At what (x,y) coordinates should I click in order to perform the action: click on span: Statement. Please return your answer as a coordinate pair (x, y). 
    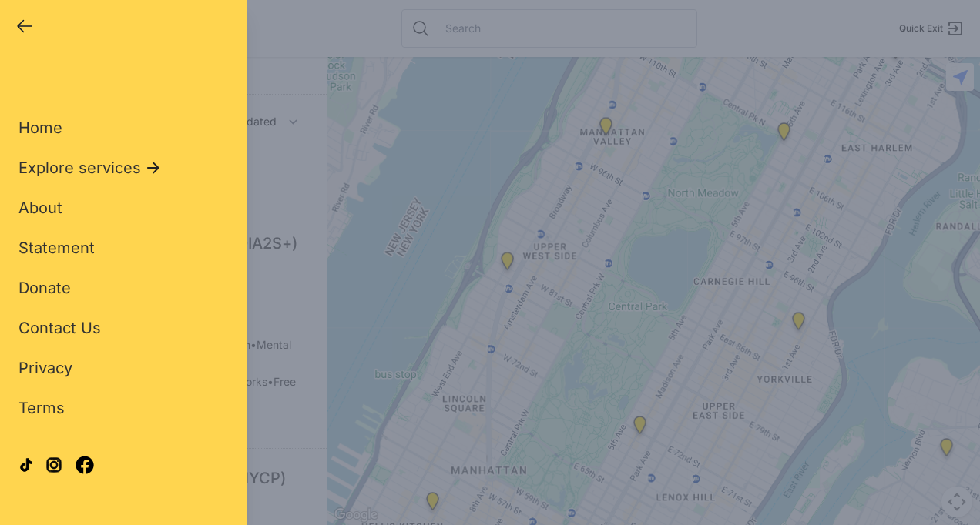
    Looking at the image, I should click on (57, 248).